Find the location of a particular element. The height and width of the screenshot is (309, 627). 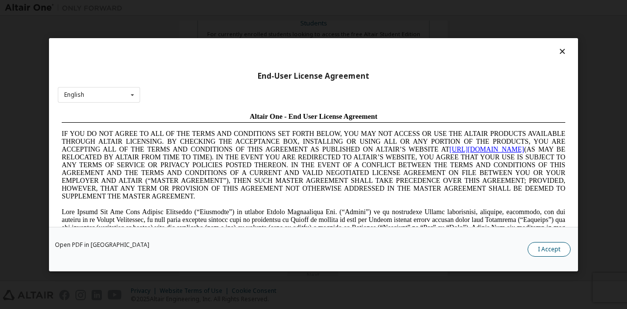

span: Lore Ipsumd Sit Ame Cons Adipisc Elitseddo (“Eiusmodte”) in utlabor Etdolo Magnaaliqua Eni. (“Adm... is located at coordinates (256, 135).